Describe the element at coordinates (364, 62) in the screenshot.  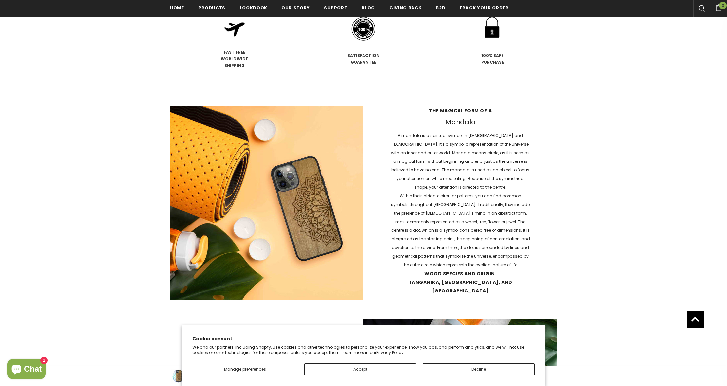
I see `strong: GUARANTEE` at that location.